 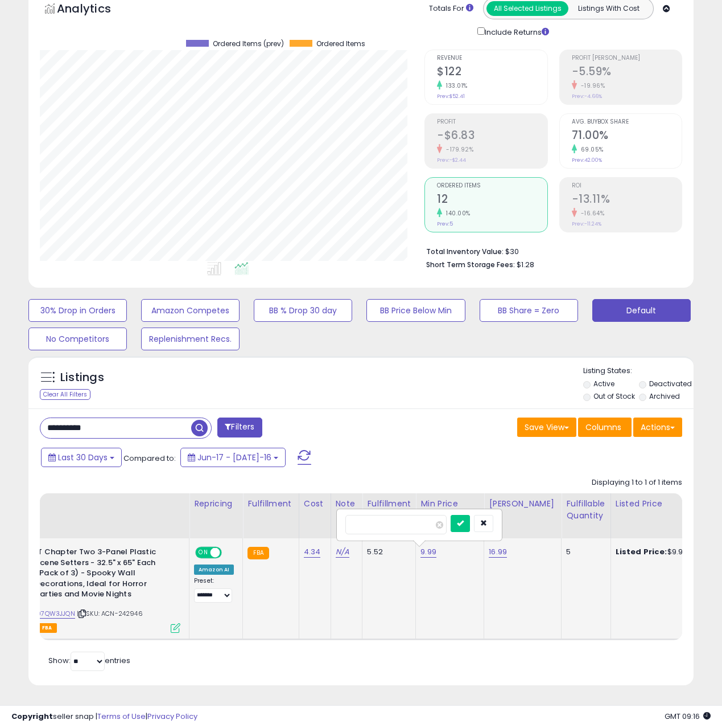 I want to click on small: 140.00%, so click(x=456, y=213).